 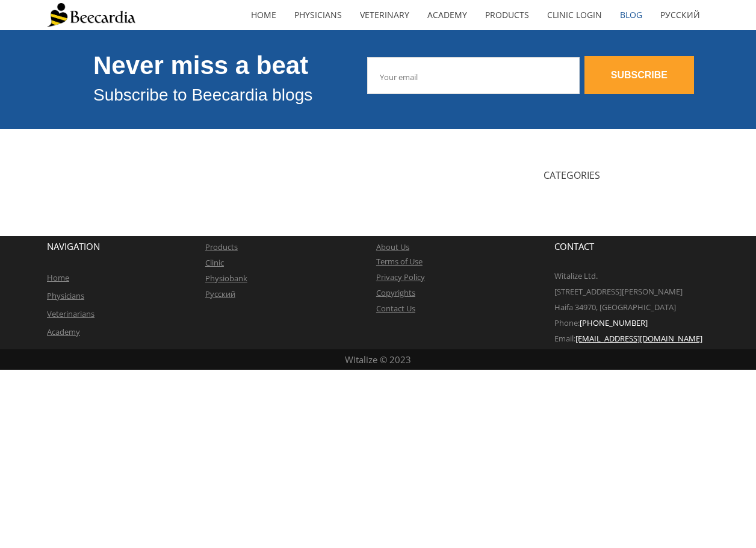 I want to click on a: home, so click(x=264, y=15).